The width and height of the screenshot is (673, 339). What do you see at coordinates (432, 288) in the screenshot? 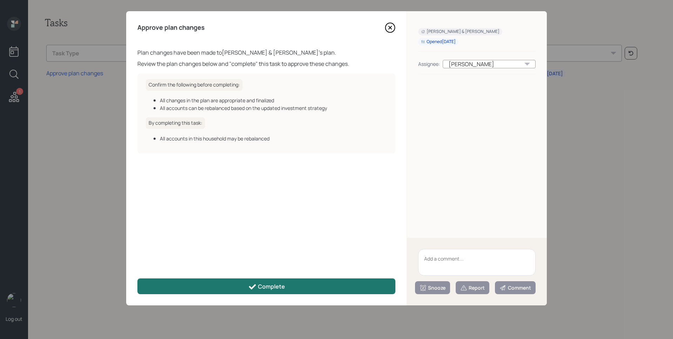
I see `button: Snooze` at bounding box center [432, 288].